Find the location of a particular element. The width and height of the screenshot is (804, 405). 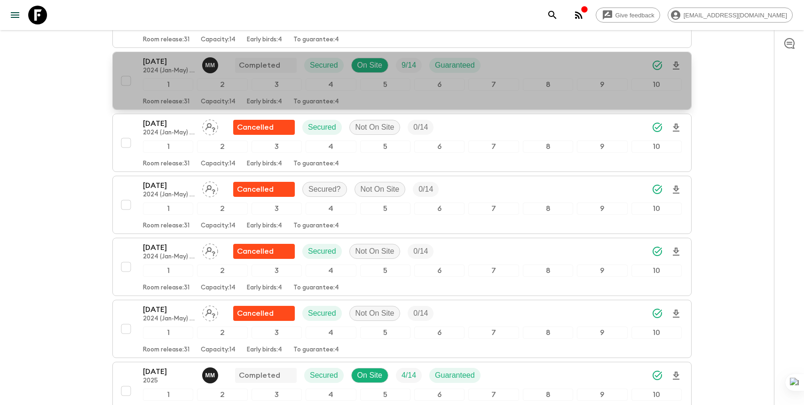

p: 9 / 14 is located at coordinates (409, 65).